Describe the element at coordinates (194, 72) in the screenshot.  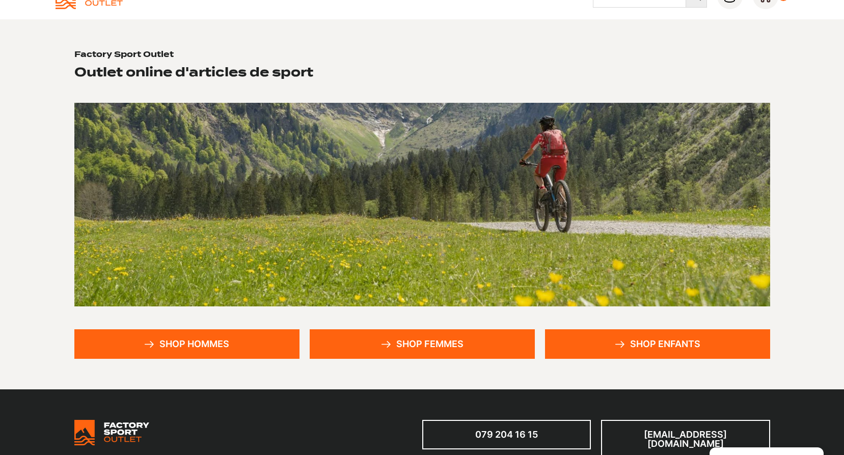
I see `h2: Outlet online d'articles de sport` at that location.